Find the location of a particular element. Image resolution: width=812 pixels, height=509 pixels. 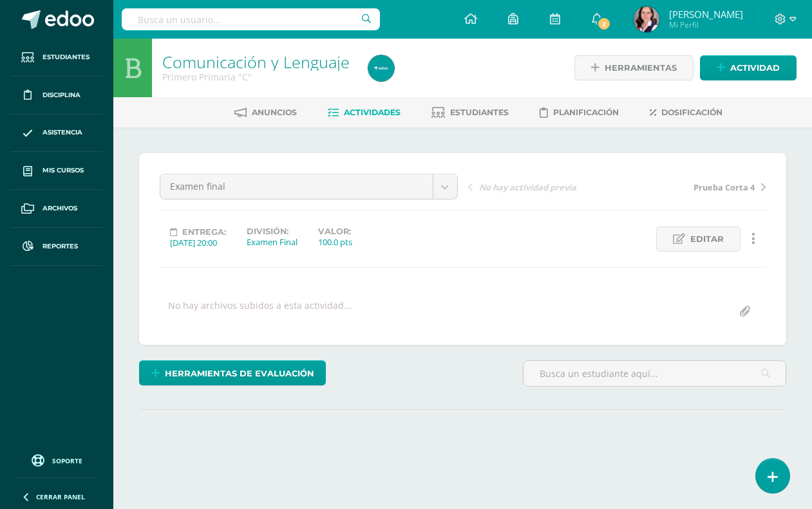

span: Archivos is located at coordinates (60, 209).